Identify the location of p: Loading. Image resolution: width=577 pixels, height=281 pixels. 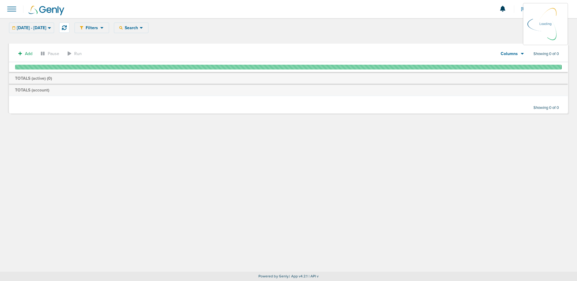
(545, 24).